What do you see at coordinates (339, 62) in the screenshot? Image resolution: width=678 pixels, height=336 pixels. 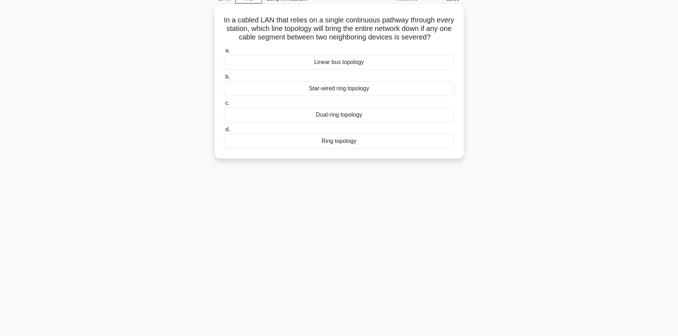 I see `div: Linear bus topology` at bounding box center [339, 62].